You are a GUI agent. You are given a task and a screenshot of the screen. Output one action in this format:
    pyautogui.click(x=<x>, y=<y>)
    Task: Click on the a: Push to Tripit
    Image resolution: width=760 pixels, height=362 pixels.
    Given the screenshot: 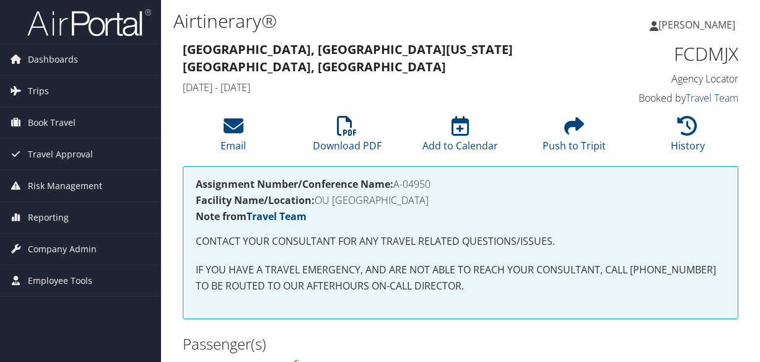 What is the action you would take?
    pyautogui.click(x=574, y=138)
    